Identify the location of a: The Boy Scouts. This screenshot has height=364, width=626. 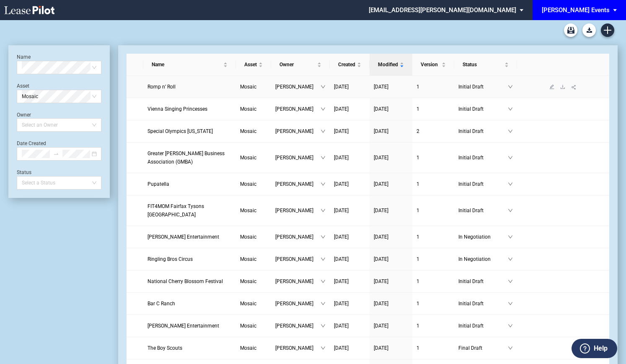
(189, 348).